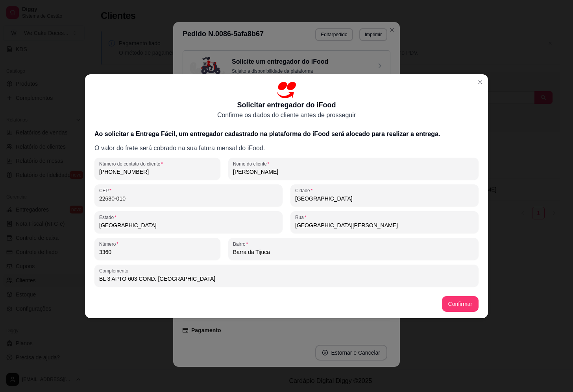  What do you see at coordinates (109, 217) in the screenshot?
I see `label: Estado` at bounding box center [109, 217].